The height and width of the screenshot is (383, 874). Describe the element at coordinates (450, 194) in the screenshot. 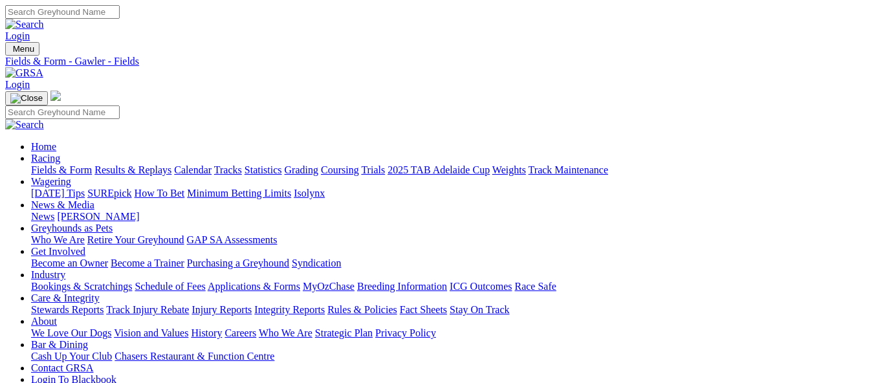

I see `div: Wagering` at that location.